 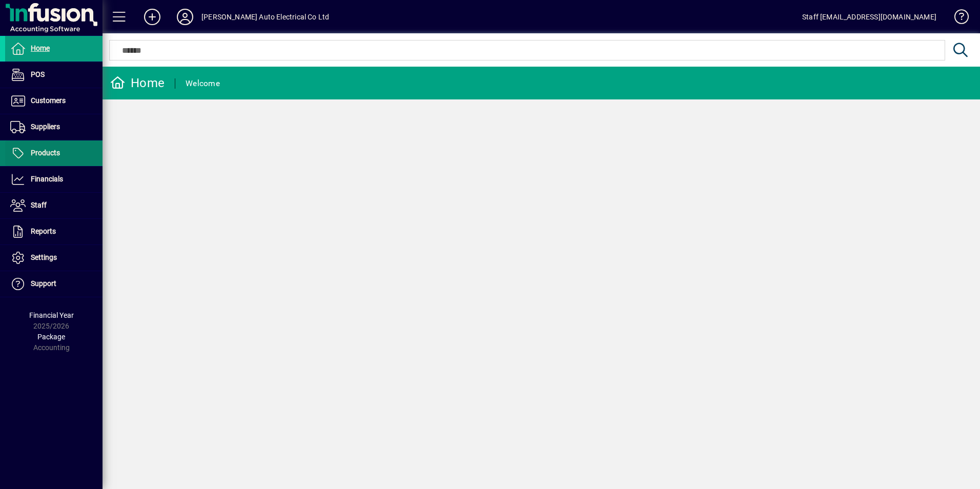 I want to click on div: Home, so click(x=138, y=83).